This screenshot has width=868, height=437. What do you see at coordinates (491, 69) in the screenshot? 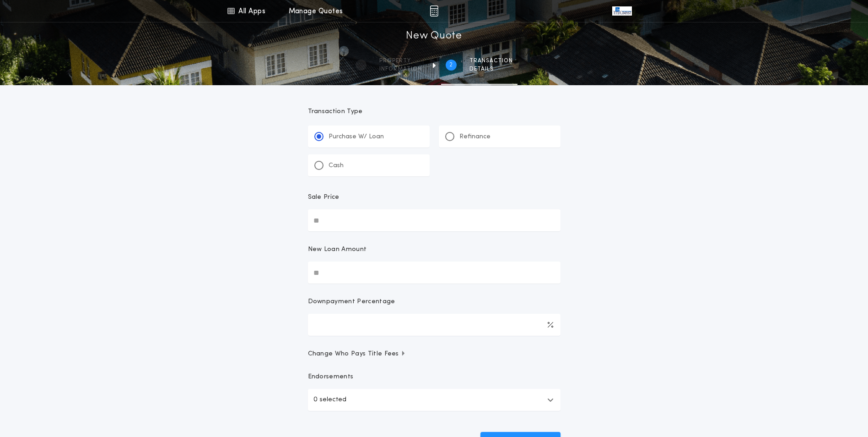
I see `span: details` at bounding box center [491, 69].